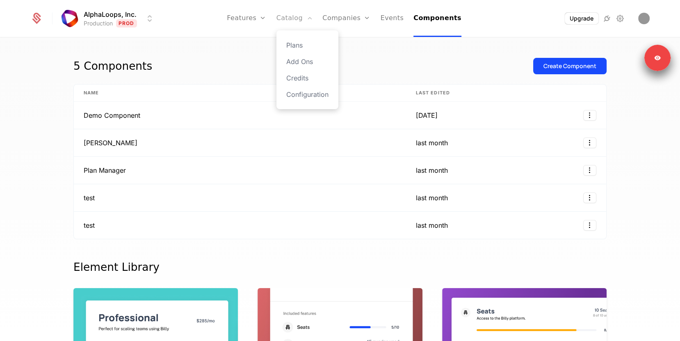 This screenshot has height=341, width=680. I want to click on a: Plans, so click(307, 45).